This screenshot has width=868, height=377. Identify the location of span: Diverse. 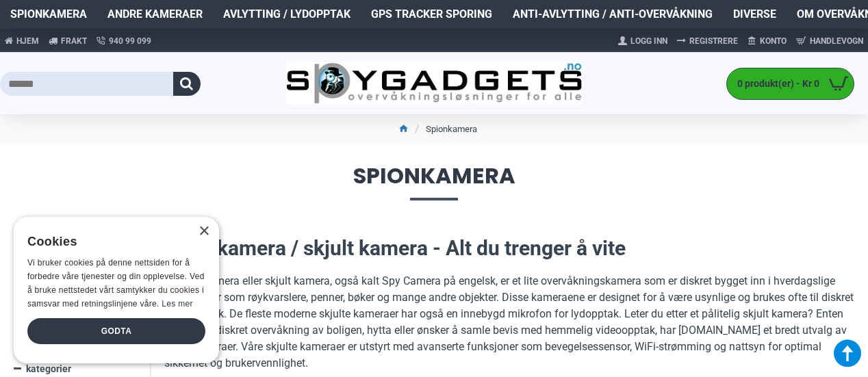
(754, 14).